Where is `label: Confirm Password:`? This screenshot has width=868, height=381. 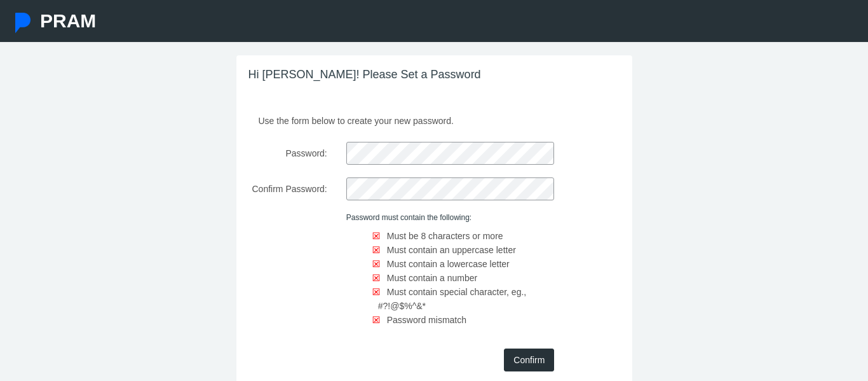
label: Confirm Password: is located at coordinates (288, 189).